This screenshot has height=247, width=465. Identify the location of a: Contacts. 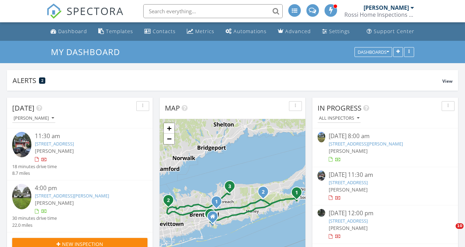
(160, 31).